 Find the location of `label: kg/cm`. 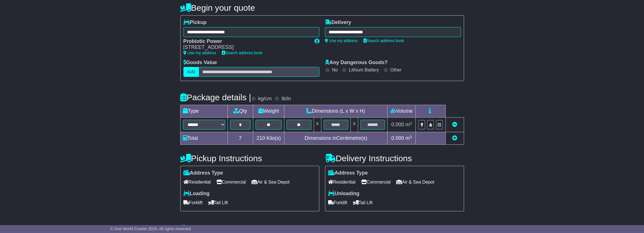

label: kg/cm is located at coordinates (265, 99).